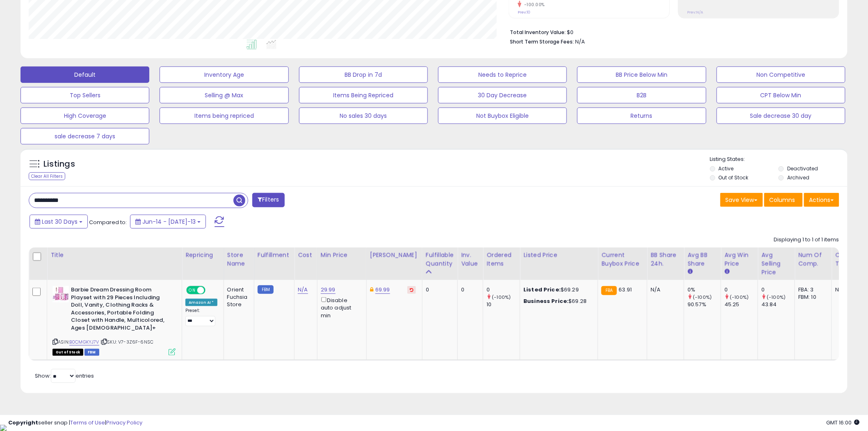  I want to click on div: Disable auto adjust min, so click(341, 307).